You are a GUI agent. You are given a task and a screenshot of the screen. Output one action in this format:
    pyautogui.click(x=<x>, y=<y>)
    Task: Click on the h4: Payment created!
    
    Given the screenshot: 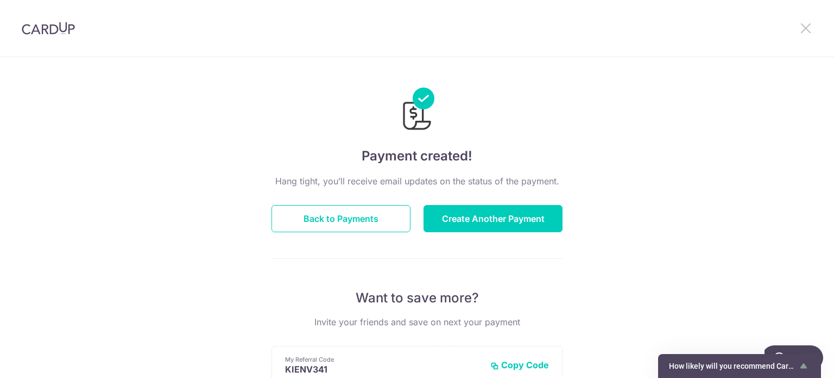 What is the action you would take?
    pyautogui.click(x=417, y=156)
    